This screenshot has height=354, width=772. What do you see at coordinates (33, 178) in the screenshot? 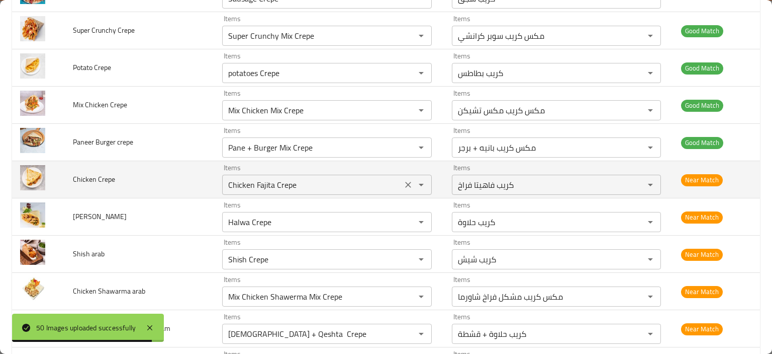
I see `img: Chicken Crepe` at bounding box center [33, 178].